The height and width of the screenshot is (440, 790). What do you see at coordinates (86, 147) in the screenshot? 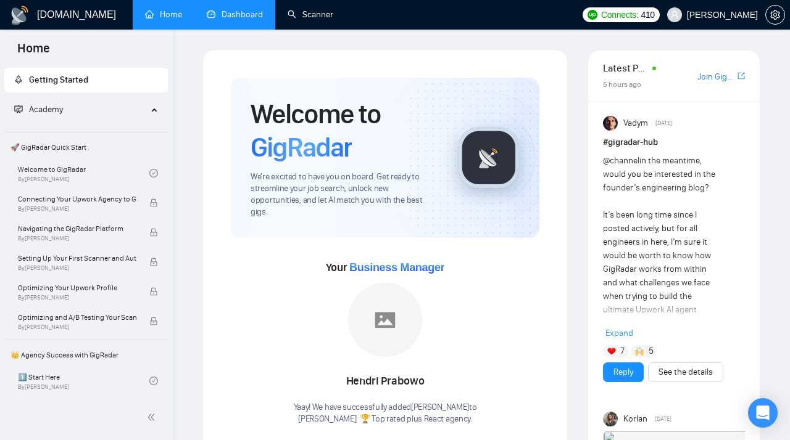
I see `span: 🚀 GigRadar Quick Start` at bounding box center [86, 147].